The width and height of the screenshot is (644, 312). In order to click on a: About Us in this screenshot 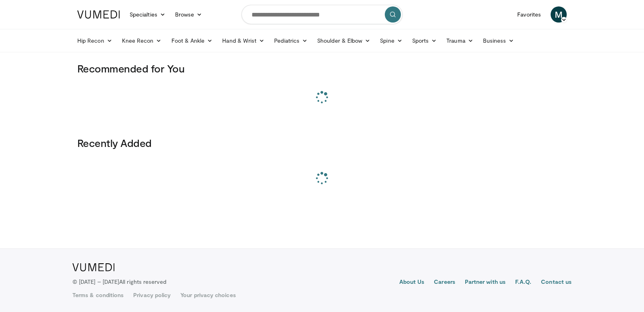, I will do `click(412, 283)`.